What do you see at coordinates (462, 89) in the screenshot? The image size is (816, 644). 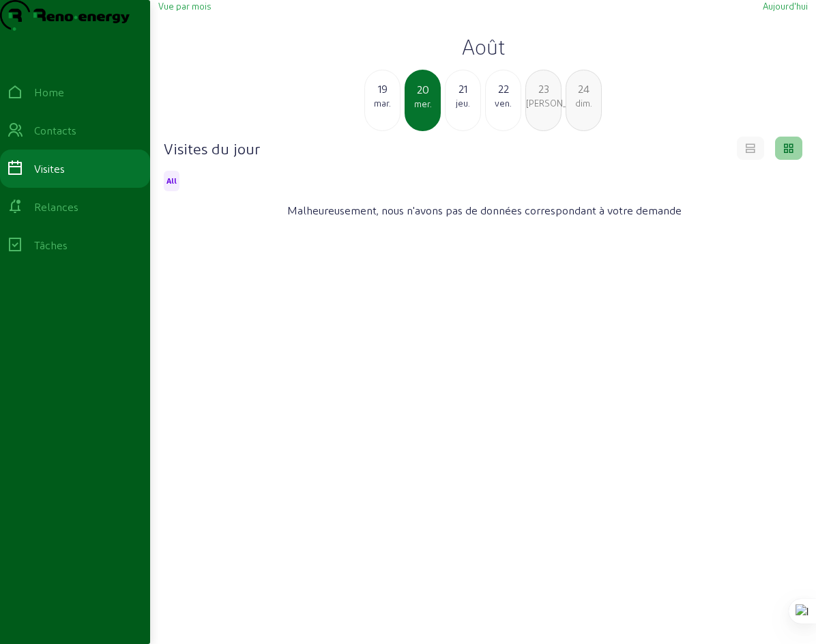 I see `div: 21` at bounding box center [462, 89].